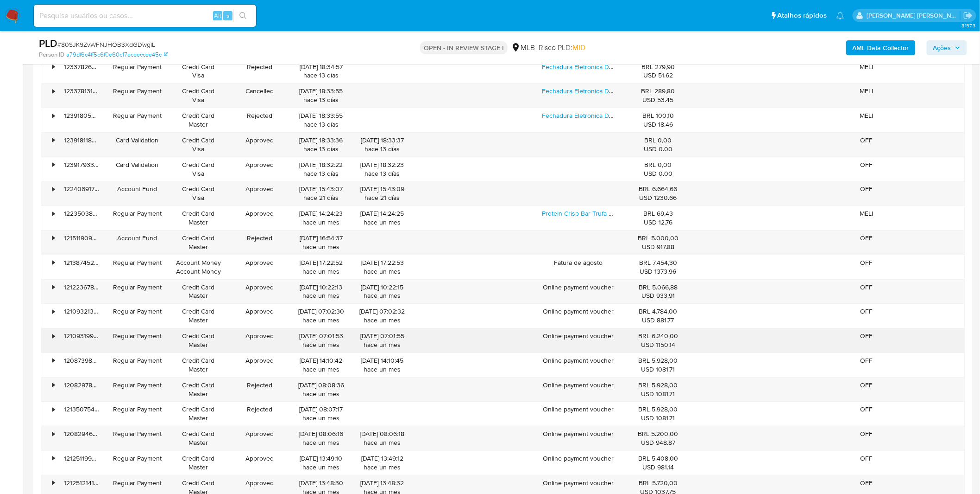  What do you see at coordinates (52, 54) in the screenshot?
I see `b: Person ID` at bounding box center [52, 54].